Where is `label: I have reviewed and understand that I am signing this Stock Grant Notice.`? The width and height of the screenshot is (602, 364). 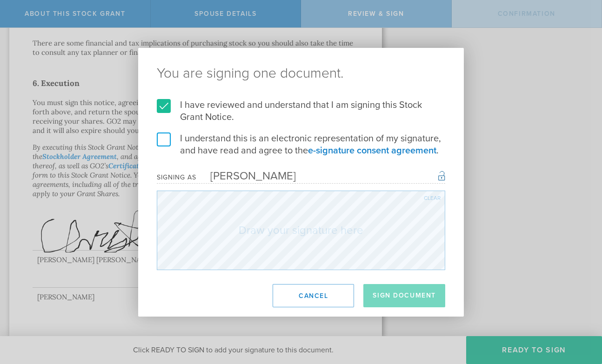
label: I have reviewed and understand that I am signing this Stock Grant Notice. is located at coordinates (301, 111).